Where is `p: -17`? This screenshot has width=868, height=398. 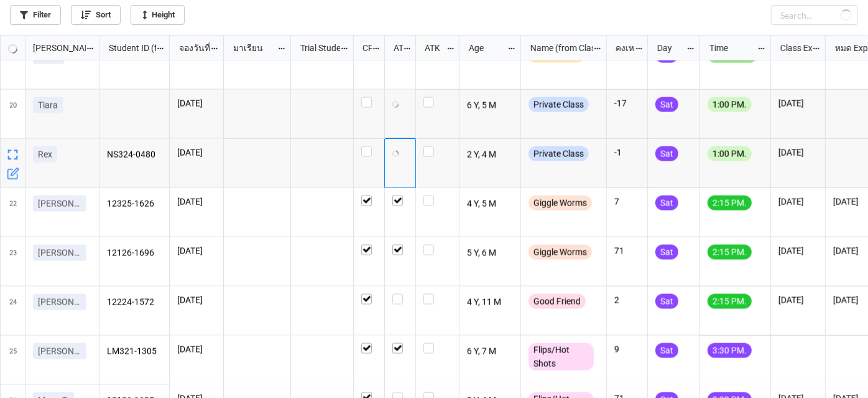
p: -17 is located at coordinates (627, 104).